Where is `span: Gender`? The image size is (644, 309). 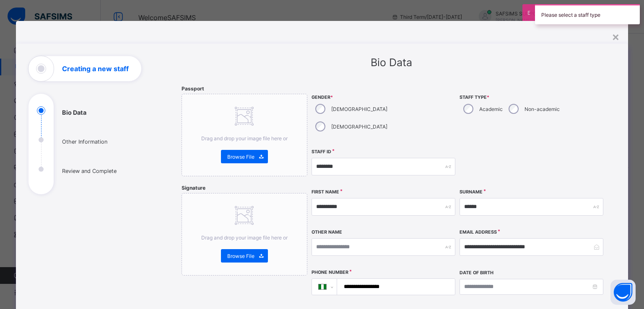 span: Gender is located at coordinates (383, 97).